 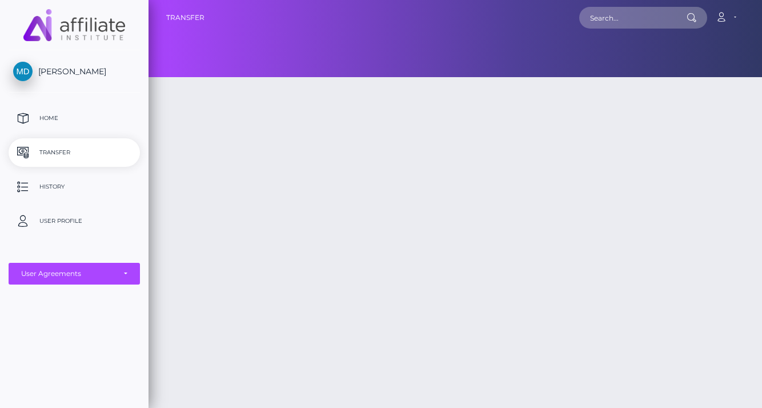 I want to click on p: Home, so click(x=74, y=118).